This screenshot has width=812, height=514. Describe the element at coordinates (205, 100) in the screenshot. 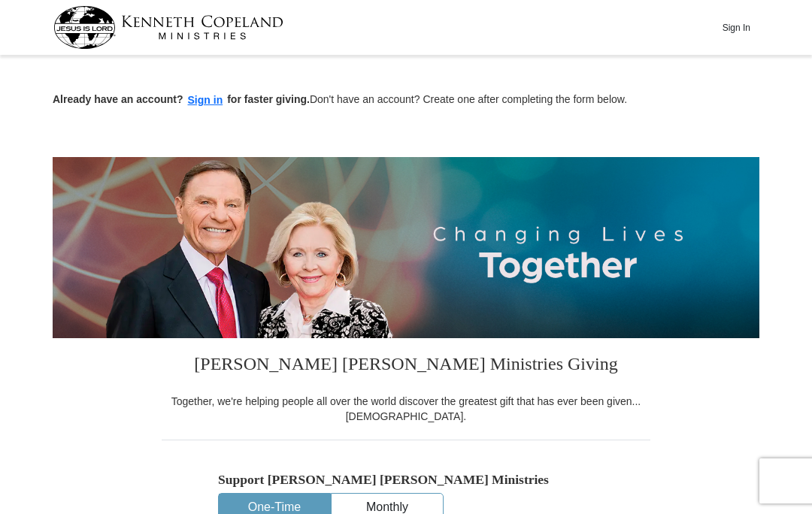

I see `button: Sign in` at that location.